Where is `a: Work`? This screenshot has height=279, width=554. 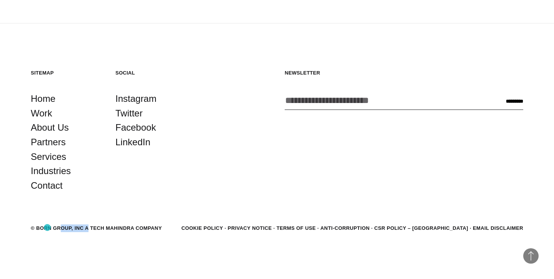
a: Work is located at coordinates (42, 113).